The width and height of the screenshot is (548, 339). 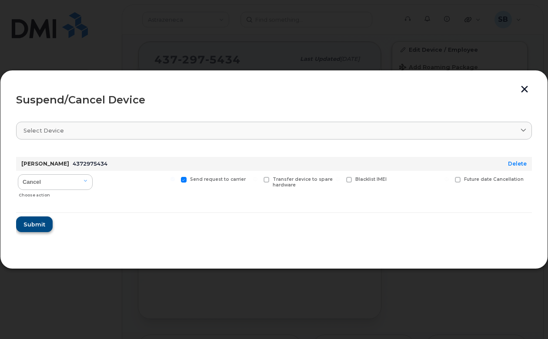 What do you see at coordinates (371, 179) in the screenshot?
I see `span: Blacklist IMEI` at bounding box center [371, 179].